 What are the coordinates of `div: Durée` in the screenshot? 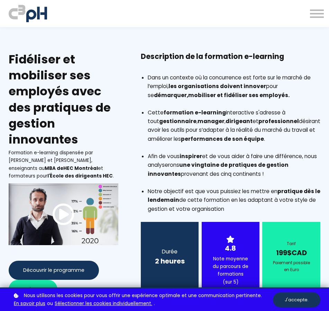 It's located at (170, 251).